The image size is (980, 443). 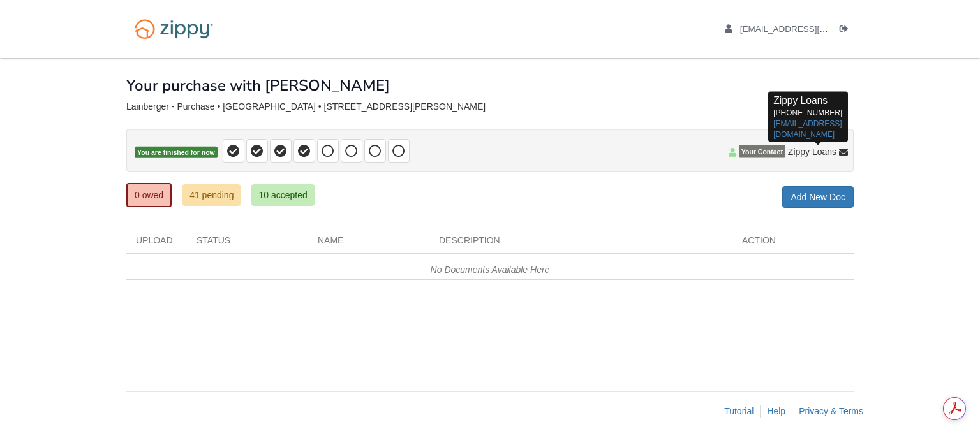 I want to click on a: Privacy & Terms, so click(x=831, y=411).